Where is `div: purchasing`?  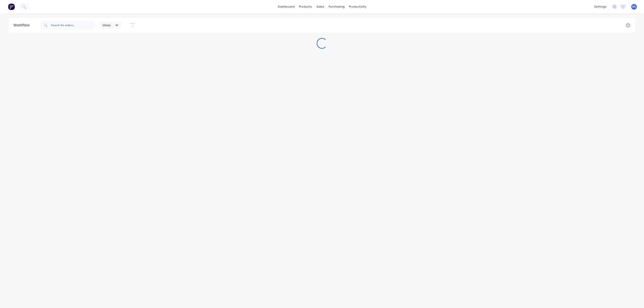 div: purchasing is located at coordinates (336, 6).